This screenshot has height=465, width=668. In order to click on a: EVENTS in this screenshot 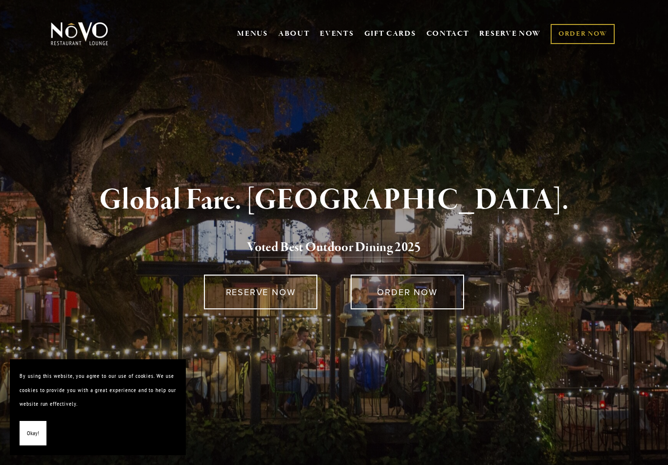, I will do `click(336, 34)`.